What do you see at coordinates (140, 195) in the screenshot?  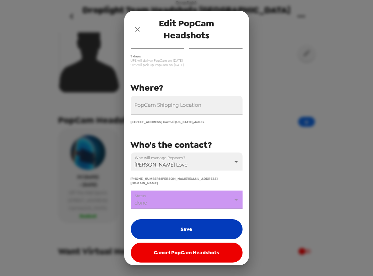 I see `label: Status` at bounding box center [140, 195].